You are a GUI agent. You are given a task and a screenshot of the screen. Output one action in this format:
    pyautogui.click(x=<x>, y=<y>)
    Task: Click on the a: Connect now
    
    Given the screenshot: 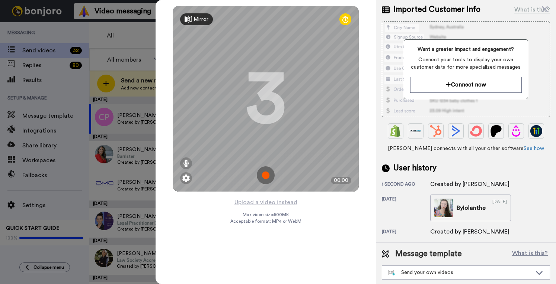 What is the action you would take?
    pyautogui.click(x=466, y=85)
    